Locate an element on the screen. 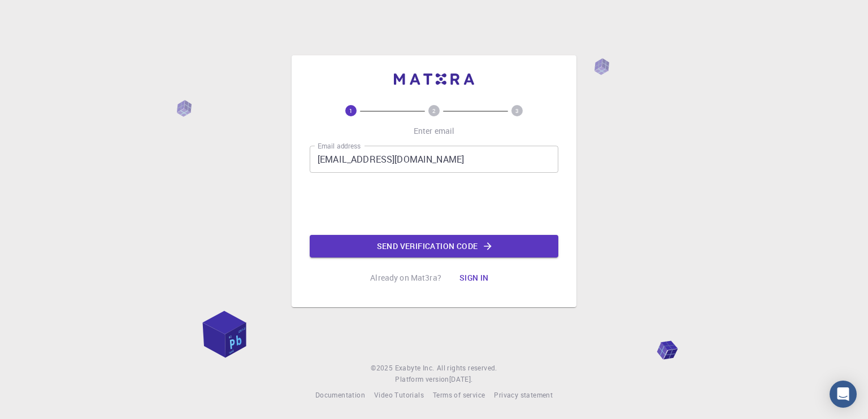 This screenshot has height=419, width=868. button: Sign in is located at coordinates (474, 278).